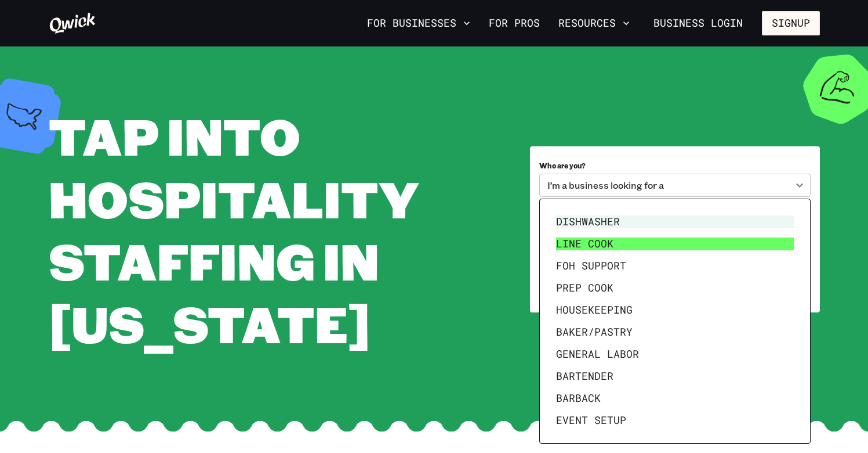 The height and width of the screenshot is (453, 868). What do you see at coordinates (675, 398) in the screenshot?
I see `li: Barback` at bounding box center [675, 398].